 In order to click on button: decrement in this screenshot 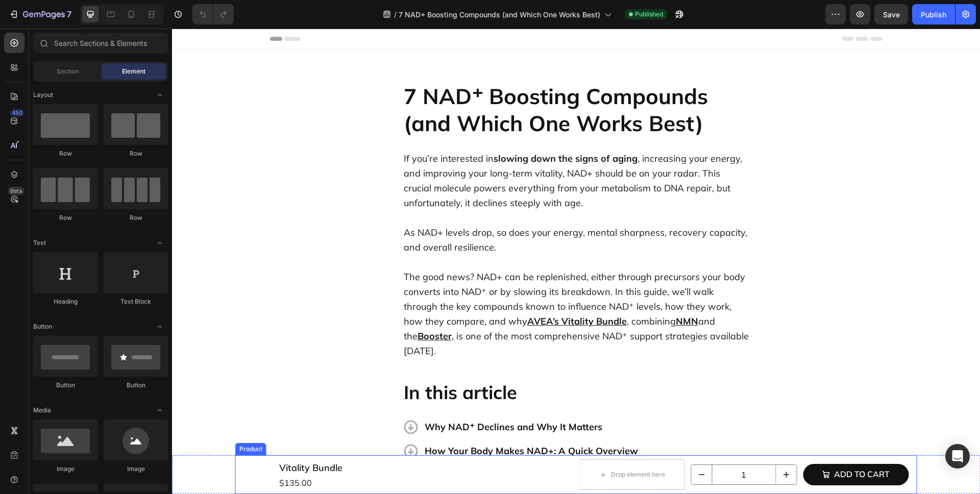, I will do `click(530, 447)`.